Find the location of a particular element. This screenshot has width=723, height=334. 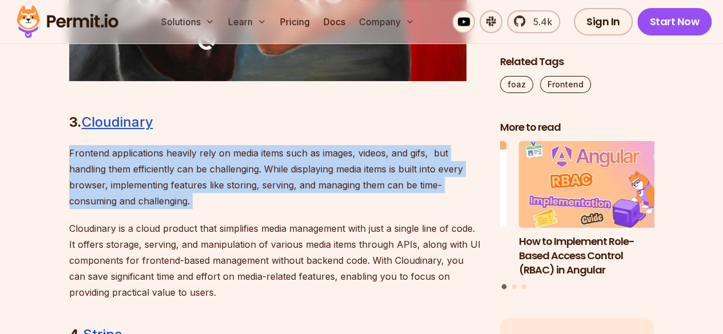

h2: 3. is located at coordinates (275, 99).